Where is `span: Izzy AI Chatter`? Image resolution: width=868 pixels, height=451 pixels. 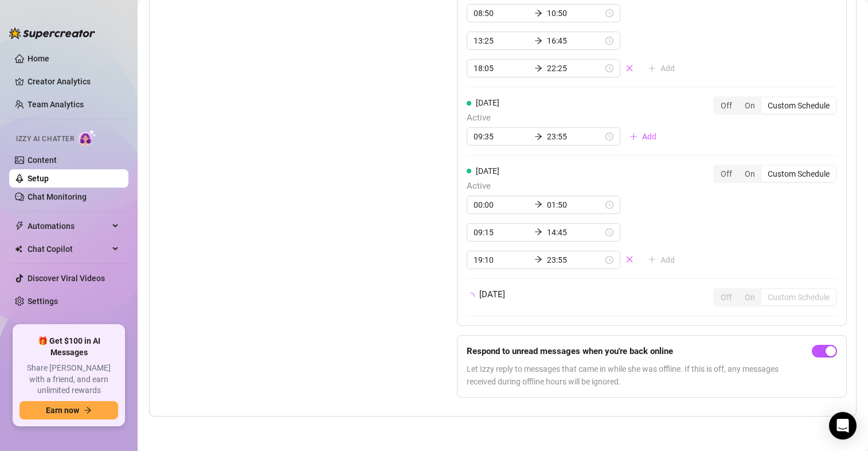
span: Izzy AI Chatter is located at coordinates (45, 139).